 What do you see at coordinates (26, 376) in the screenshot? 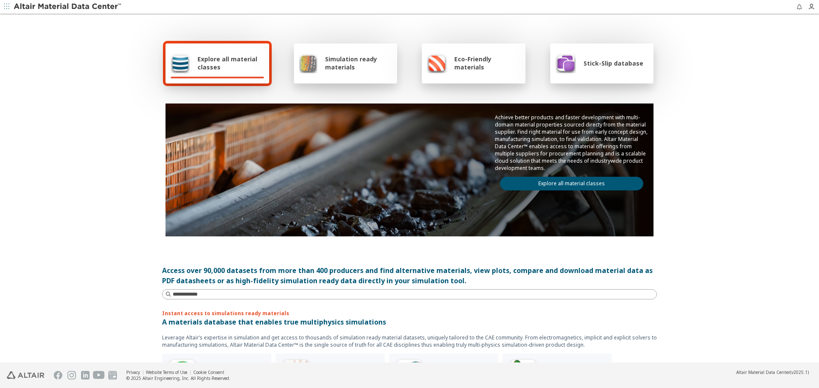
I see `img: Altair Engineering` at bounding box center [26, 376].